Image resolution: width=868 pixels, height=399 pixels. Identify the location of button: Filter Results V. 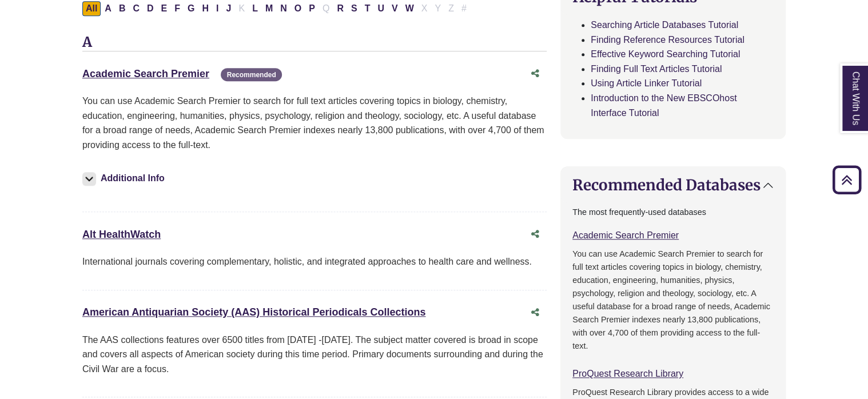
(394, 8).